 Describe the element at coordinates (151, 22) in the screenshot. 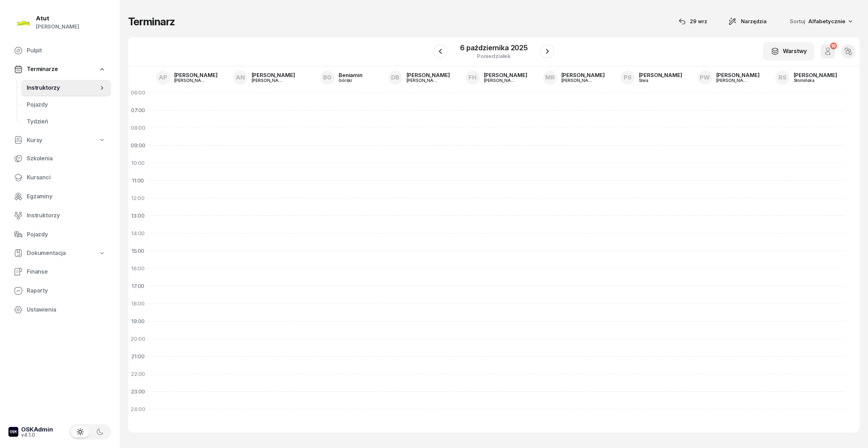

I see `h1: Terminarz` at that location.